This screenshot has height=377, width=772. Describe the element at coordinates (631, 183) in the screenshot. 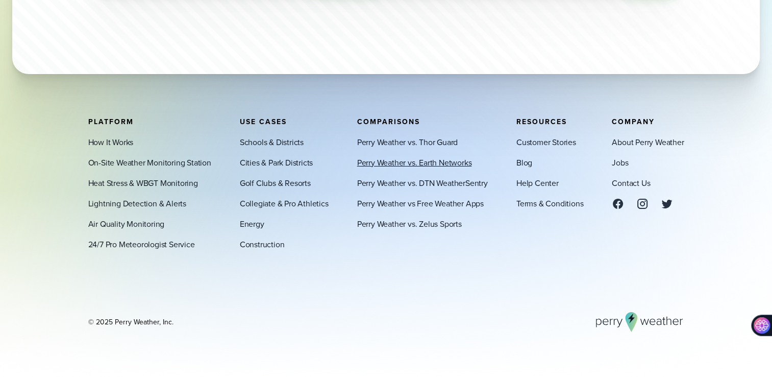

I see `a: Contact Us` at that location.